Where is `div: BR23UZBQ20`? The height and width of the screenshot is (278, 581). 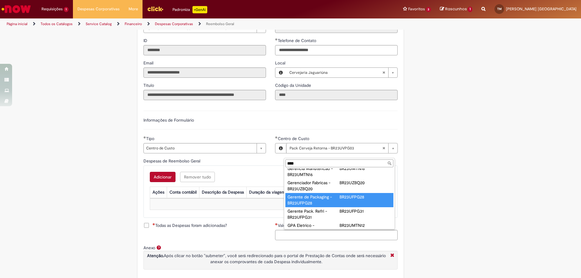 div: BR23UZBQ20 is located at coordinates (366, 183).